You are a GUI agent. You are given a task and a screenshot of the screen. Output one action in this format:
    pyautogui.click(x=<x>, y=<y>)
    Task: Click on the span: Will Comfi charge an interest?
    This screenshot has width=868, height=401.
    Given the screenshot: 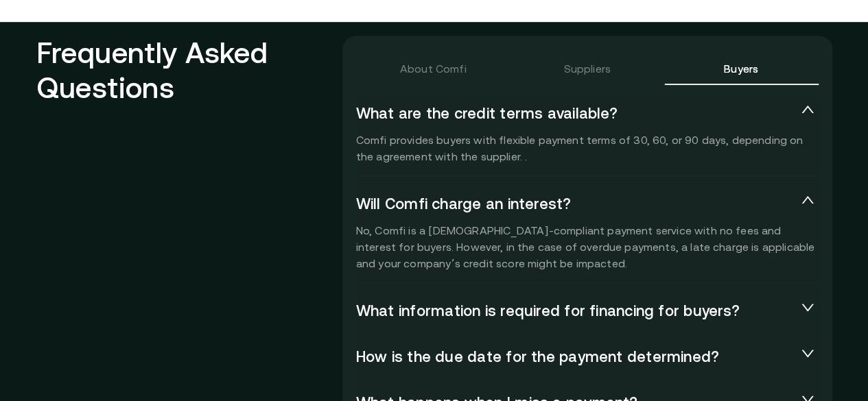 What is the action you would take?
    pyautogui.click(x=576, y=204)
    